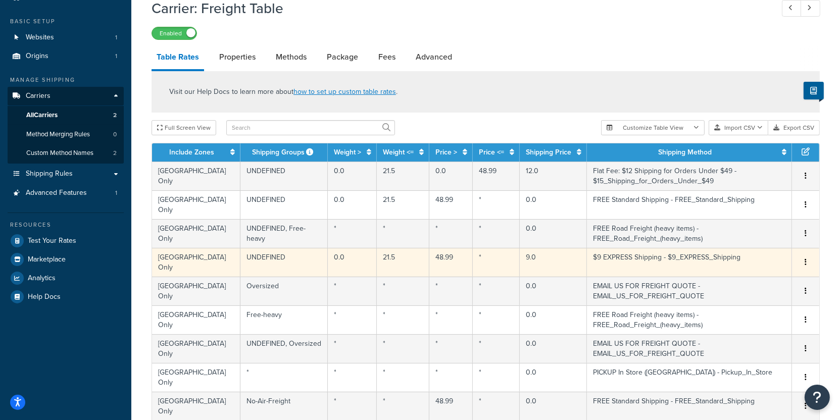  Describe the element at coordinates (56, 193) in the screenshot. I see `span: Advanced Features` at that location.